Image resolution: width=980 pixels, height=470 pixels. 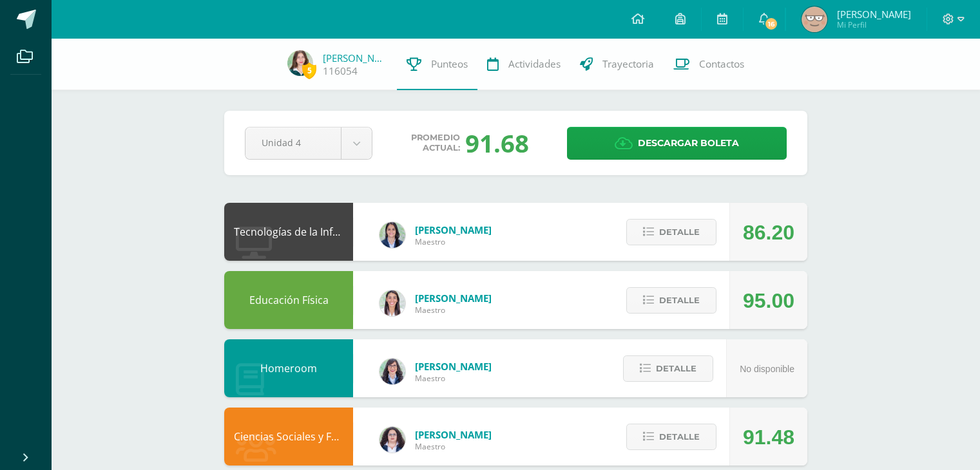 I want to click on span: 5, so click(x=309, y=71).